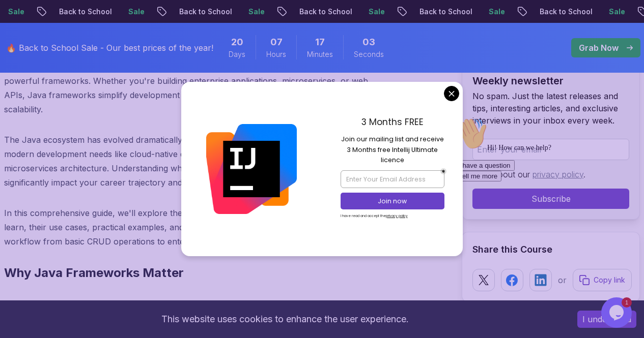 Image resolution: width=644 pixels, height=338 pixels. What do you see at coordinates (27, 62) in the screenshot?
I see `button: Tell me more` at bounding box center [27, 62].